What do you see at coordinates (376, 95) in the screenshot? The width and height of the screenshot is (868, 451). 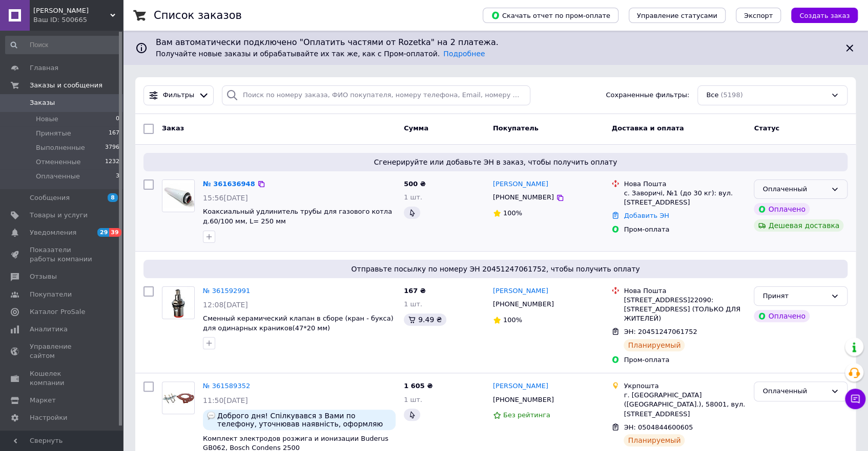 I see `input: Поиск по номеру заказа, ФИО покупателя, номеру телефона, Email, номеру накладной` at bounding box center [376, 95].